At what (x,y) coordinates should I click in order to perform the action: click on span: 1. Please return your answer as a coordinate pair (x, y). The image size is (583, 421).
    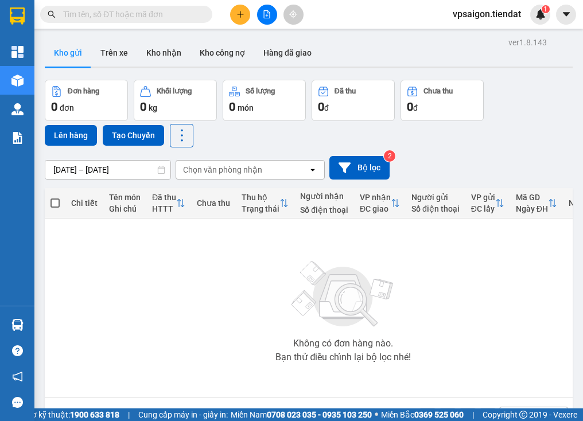
    Looking at the image, I should click on (545, 9).